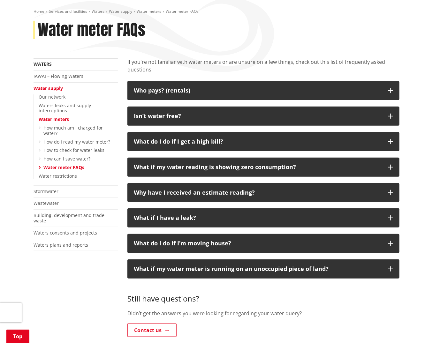 The width and height of the screenshot is (433, 343). Describe the element at coordinates (258, 269) in the screenshot. I see `p: What if my water meter is running on an unoccupied piece of land?` at that location.